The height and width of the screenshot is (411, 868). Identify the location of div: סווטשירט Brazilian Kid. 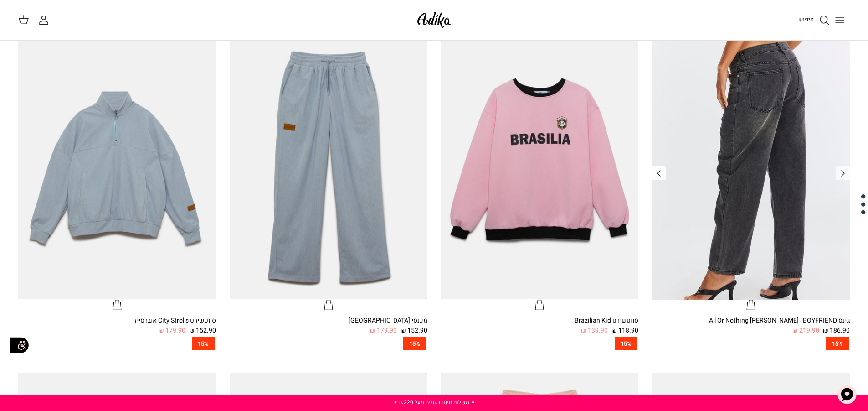
(540, 321).